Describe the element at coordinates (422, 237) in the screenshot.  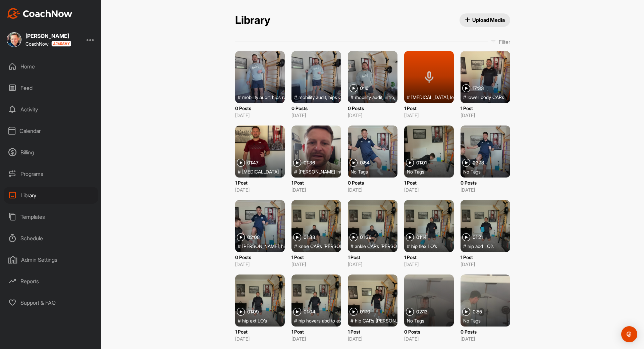
I see `span: 01:14` at that location.